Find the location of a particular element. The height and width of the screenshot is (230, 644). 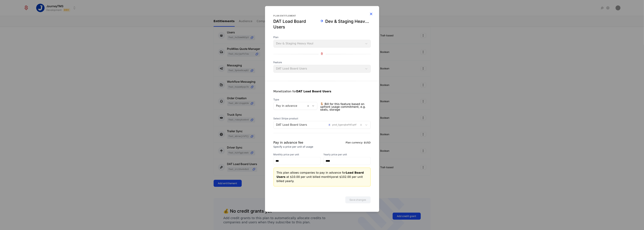

div: Dev & Staging Heavy Haul is located at coordinates (348, 24).